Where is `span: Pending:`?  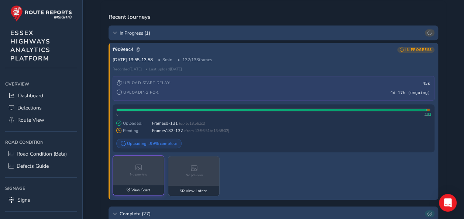
span: Pending: is located at coordinates (133, 131).